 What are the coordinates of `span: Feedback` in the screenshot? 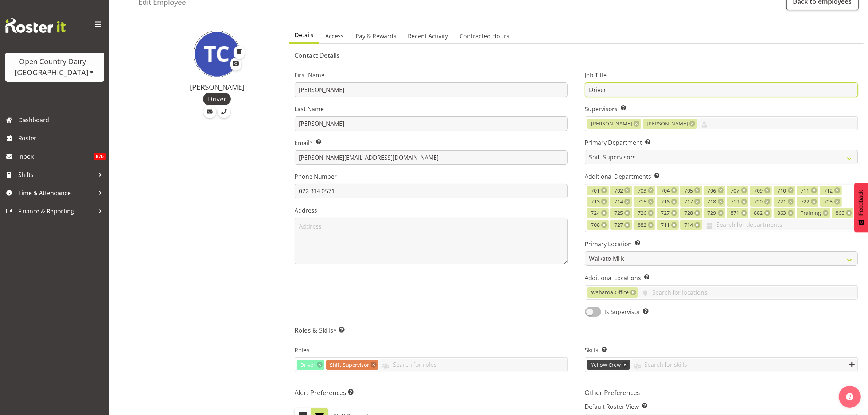 It's located at (861, 203).